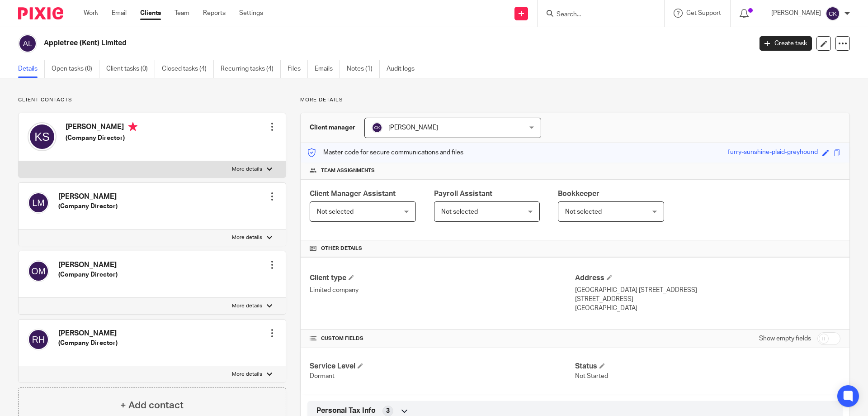 Image resolution: width=868 pixels, height=416 pixels. Describe the element at coordinates (332, 128) in the screenshot. I see `h3: Client manager` at that location.